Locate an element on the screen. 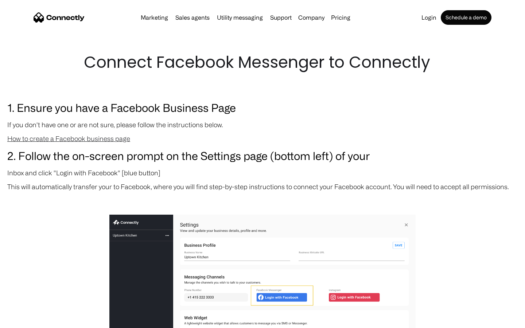  a: Pricing is located at coordinates (340, 17).